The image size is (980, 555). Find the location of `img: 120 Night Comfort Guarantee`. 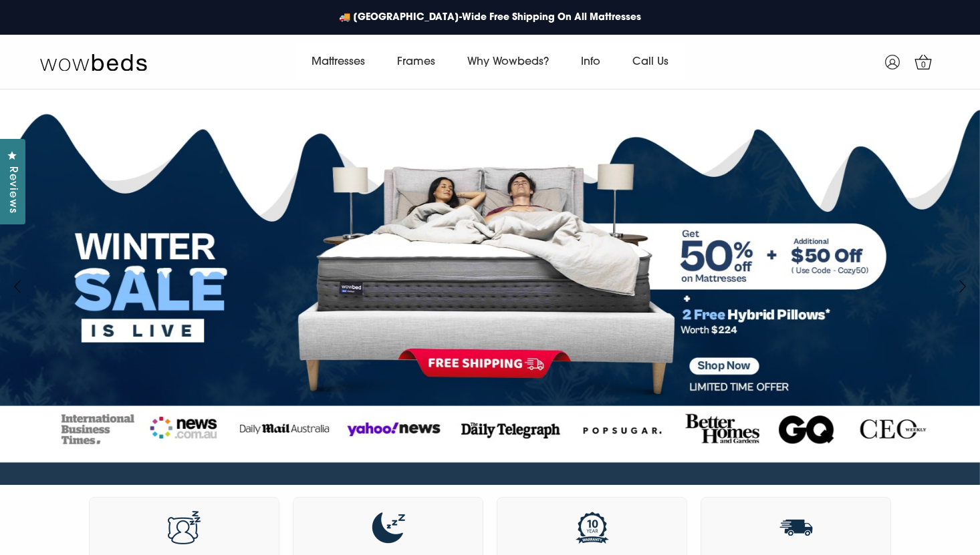

img: 120 Night Comfort Guarantee is located at coordinates (388, 528).